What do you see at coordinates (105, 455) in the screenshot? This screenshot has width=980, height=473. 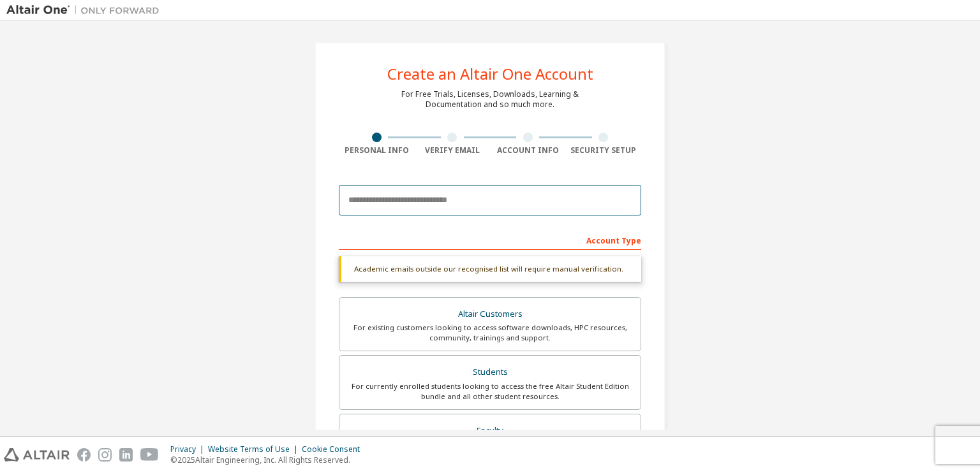 I see `img: instagram.svg` at bounding box center [105, 455].